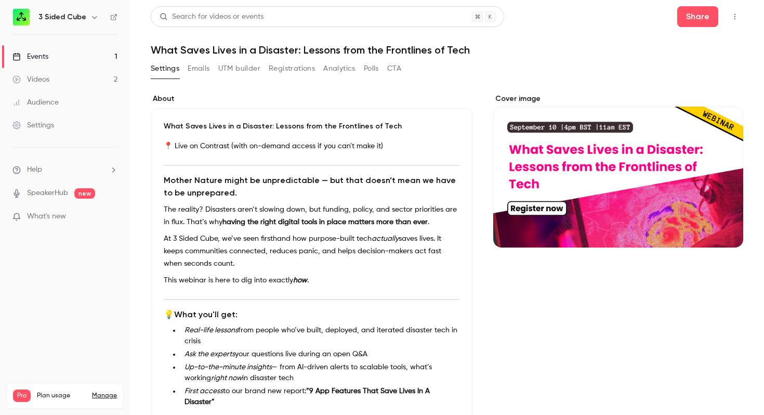 The height and width of the screenshot is (415, 764). I want to click on span: Help, so click(34, 169).